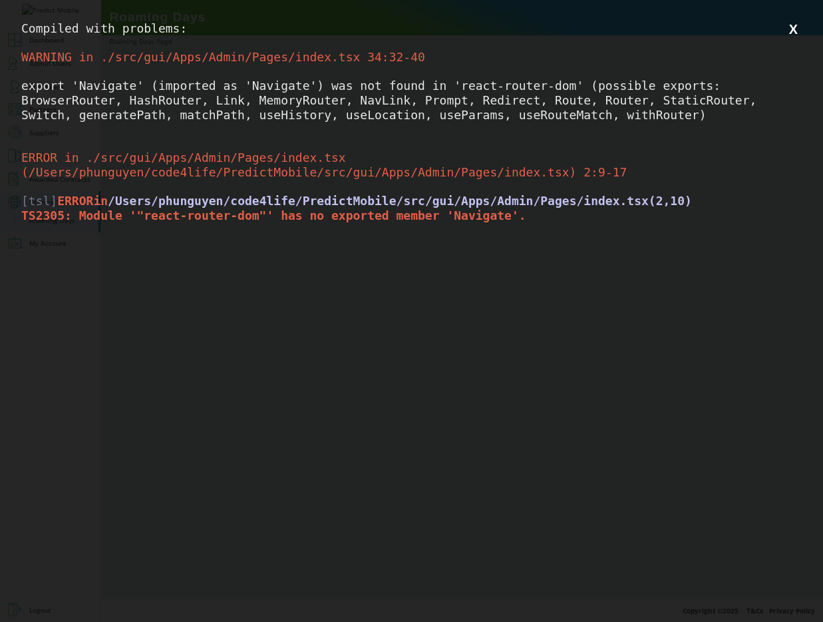  I want to click on span: Compiled with problems:, so click(104, 28).